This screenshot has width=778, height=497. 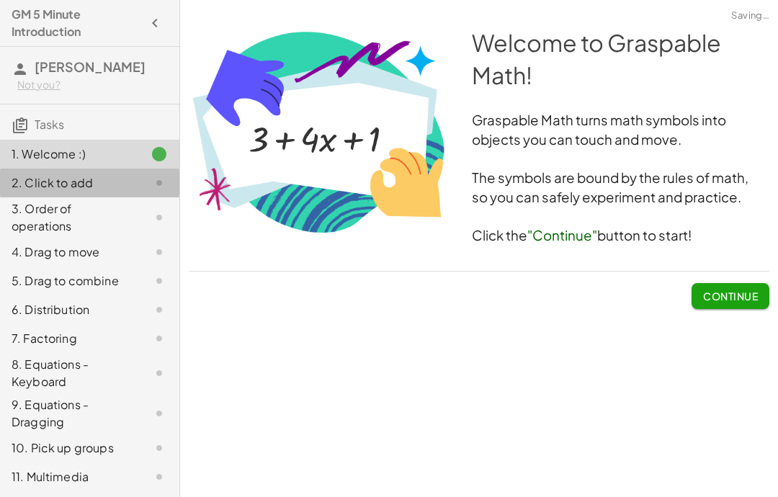 What do you see at coordinates (69, 339) in the screenshot?
I see `div: 7. Factoring` at bounding box center [69, 339].